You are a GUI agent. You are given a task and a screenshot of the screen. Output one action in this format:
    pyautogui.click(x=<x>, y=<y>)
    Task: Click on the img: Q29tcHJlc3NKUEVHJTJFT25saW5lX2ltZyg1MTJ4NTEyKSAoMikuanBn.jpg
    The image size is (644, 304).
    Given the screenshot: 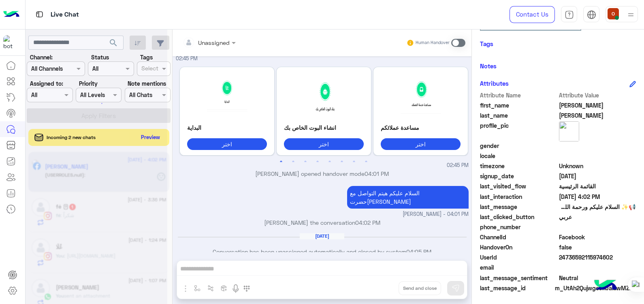 What is the action you would take?
    pyautogui.click(x=420, y=94)
    